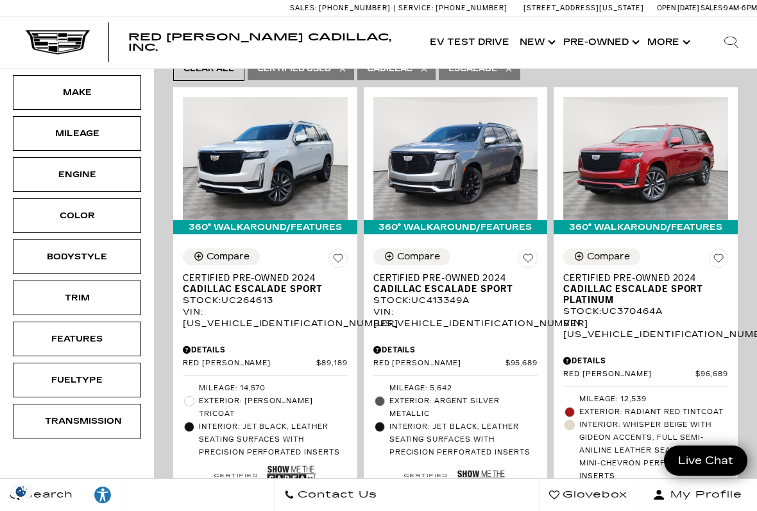 This screenshot has height=511, width=757. What do you see at coordinates (336, 495) in the screenshot?
I see `span: Contact Us` at bounding box center [336, 495].